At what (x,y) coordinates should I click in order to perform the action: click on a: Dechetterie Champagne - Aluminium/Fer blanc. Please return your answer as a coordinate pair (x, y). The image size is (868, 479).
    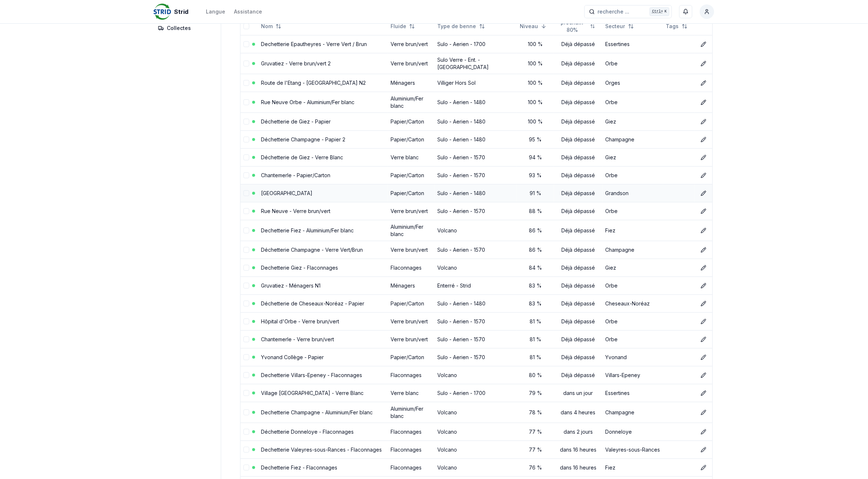
    Looking at the image, I should click on (317, 412).